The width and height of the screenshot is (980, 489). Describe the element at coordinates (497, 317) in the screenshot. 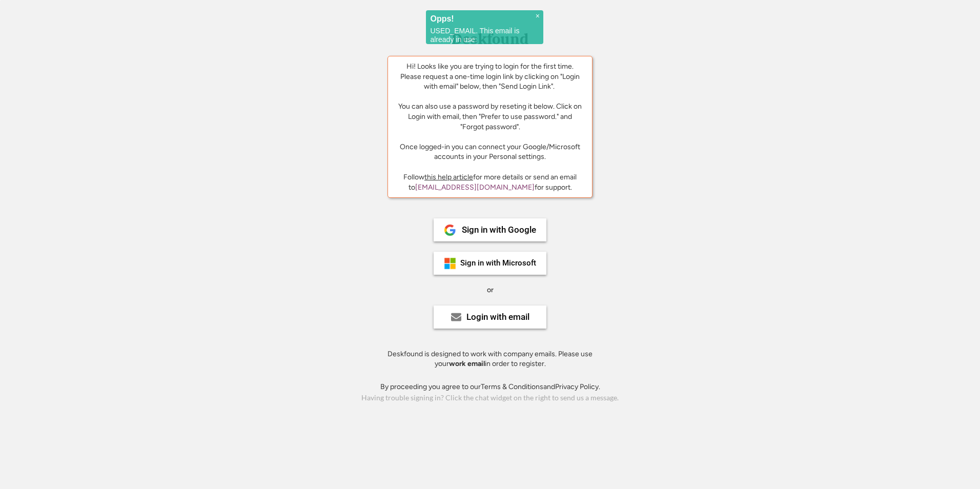

I see `div: Login with email` at that location.